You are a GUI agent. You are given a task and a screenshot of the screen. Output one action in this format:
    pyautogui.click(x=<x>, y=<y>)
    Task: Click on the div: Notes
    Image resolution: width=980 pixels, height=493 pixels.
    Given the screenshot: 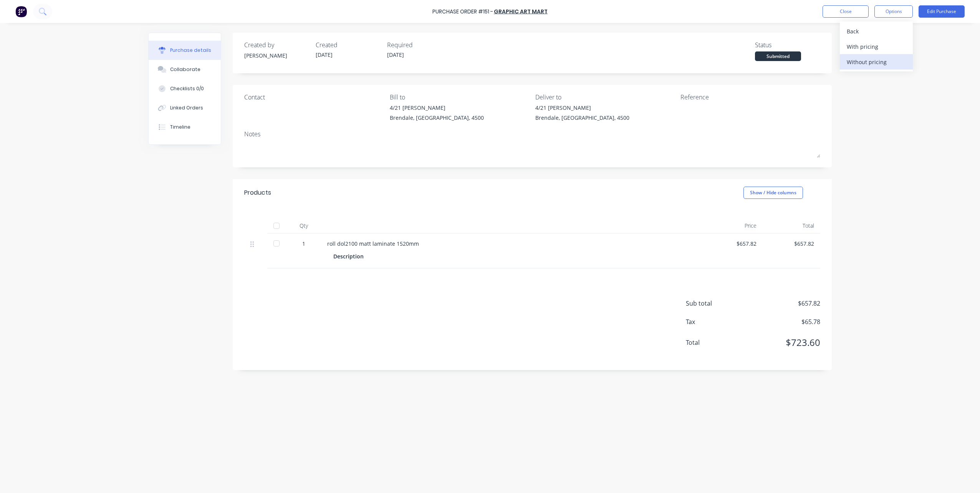 What is the action you would take?
    pyautogui.click(x=533, y=134)
    